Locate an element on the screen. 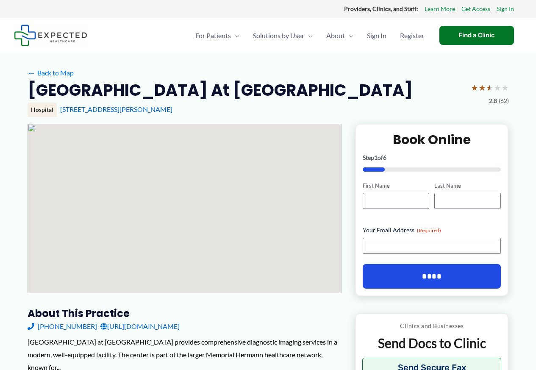 The height and width of the screenshot is (370, 536). label: Your Email Address is located at coordinates (432, 230).